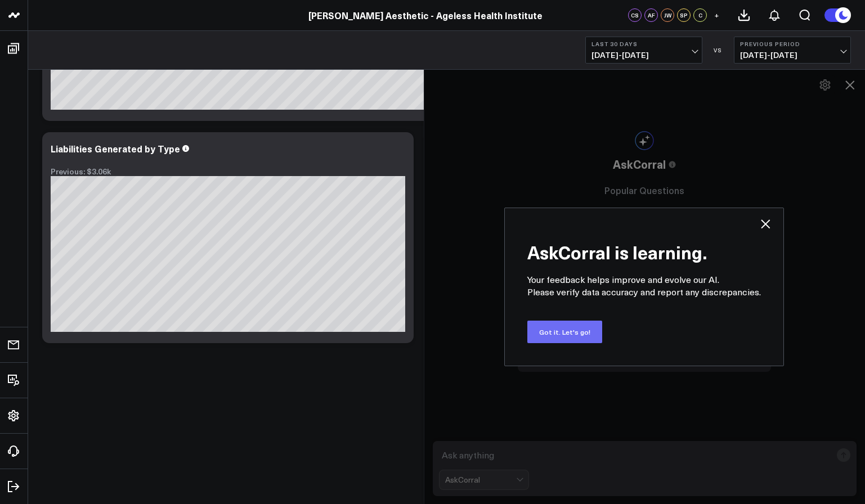 The height and width of the screenshot is (504, 865). Describe the element at coordinates (635, 15) in the screenshot. I see `div: CS` at that location.